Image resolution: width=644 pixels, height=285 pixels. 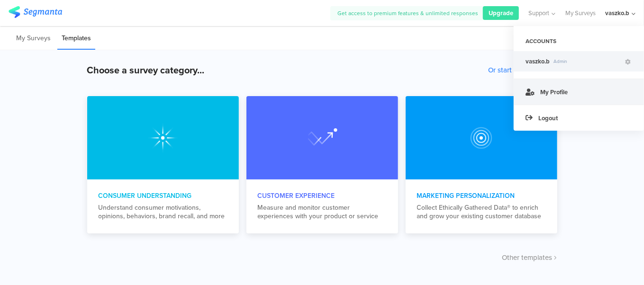 What do you see at coordinates (537, 61) in the screenshot?
I see `span: vaszko.b` at bounding box center [537, 61].